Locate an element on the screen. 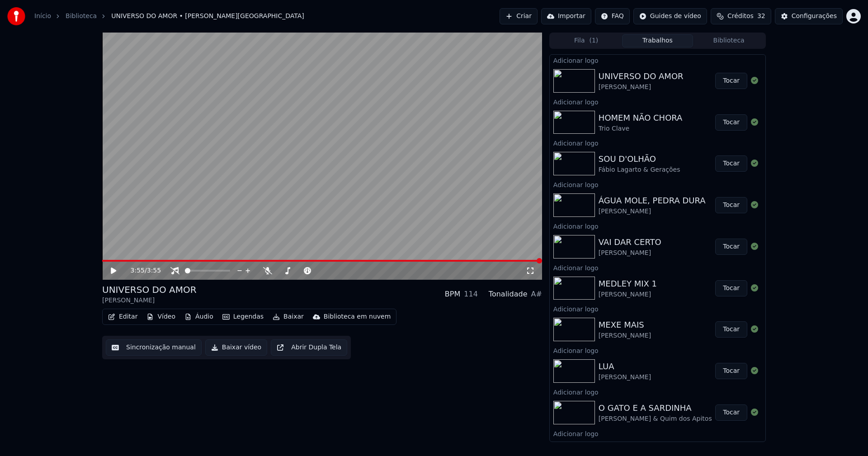 The width and height of the screenshot is (868, 456). img: youka is located at coordinates (16, 16).